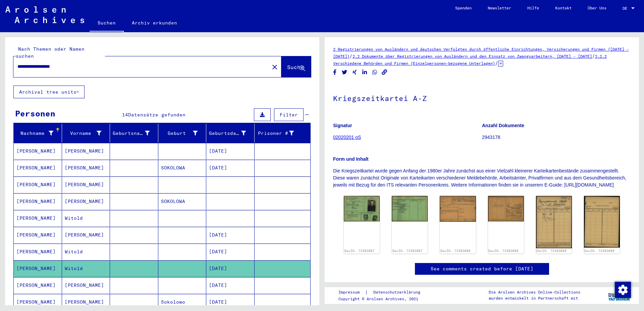  What do you see at coordinates (398, 292) in the screenshot?
I see `a: Datenschutzerklärung` at bounding box center [398, 292].